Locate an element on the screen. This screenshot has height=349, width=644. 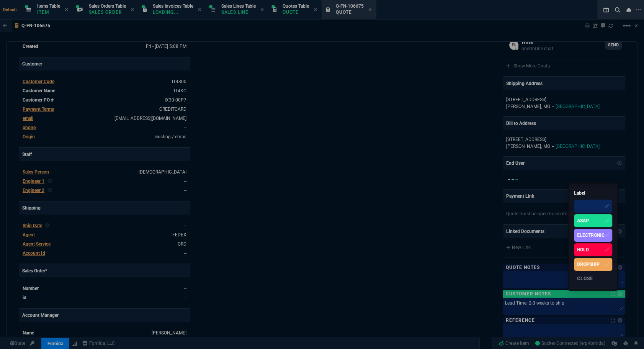
div: ELECTRONIC is located at coordinates (591, 235).